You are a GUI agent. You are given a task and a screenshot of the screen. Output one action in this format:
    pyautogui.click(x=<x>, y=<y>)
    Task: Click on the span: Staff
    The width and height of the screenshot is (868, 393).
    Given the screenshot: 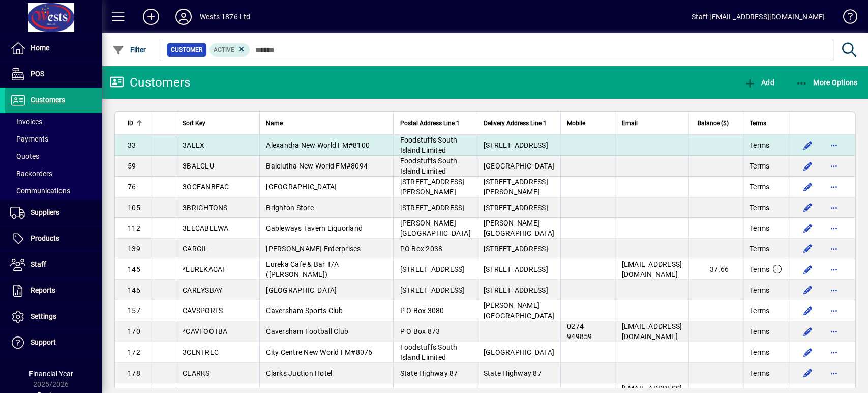 What is the action you would take?
    pyautogui.click(x=38, y=264)
    